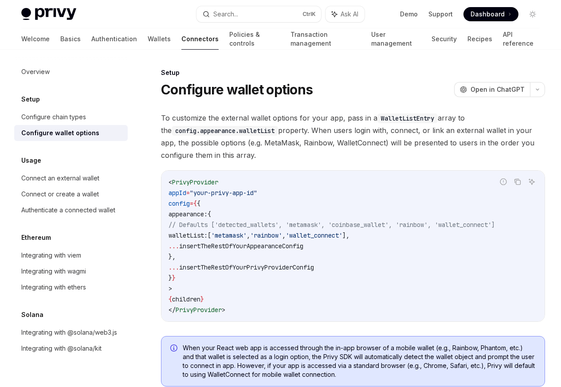 The height and width of the screenshot is (387, 561). Describe the element at coordinates (350, 14) in the screenshot. I see `span: Ask AI` at that location.